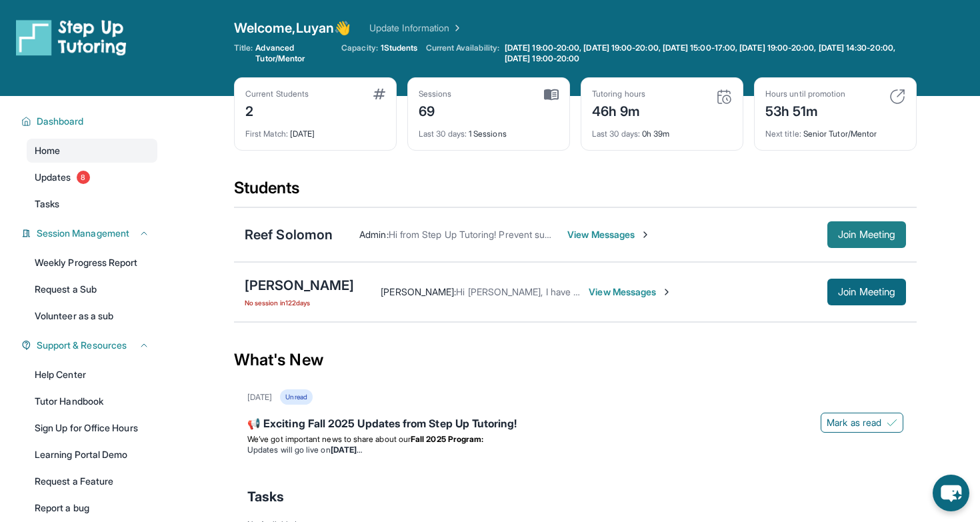 This screenshot has width=980, height=522. What do you see at coordinates (360, 48) in the screenshot?
I see `span: Capacity:` at bounding box center [360, 48].